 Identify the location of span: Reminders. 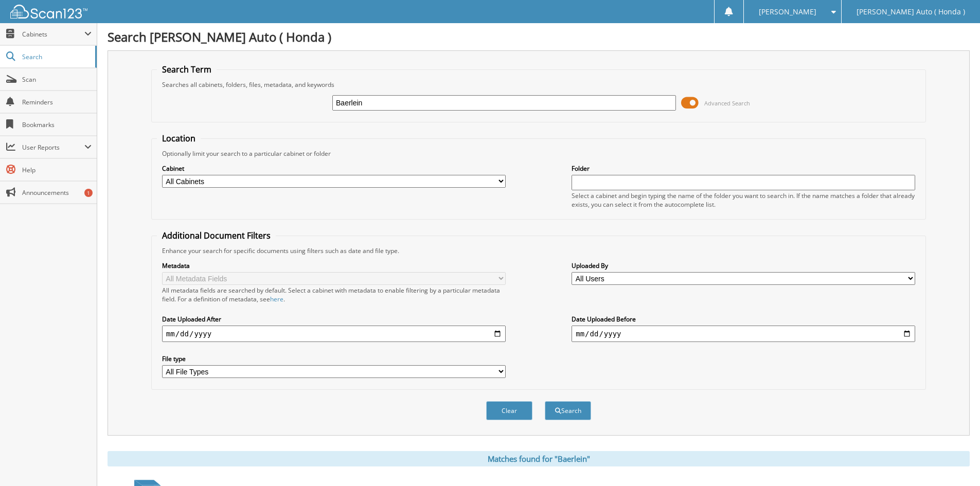
(56, 102).